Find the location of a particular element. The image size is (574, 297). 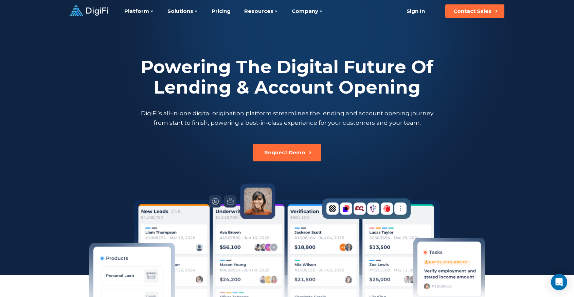

a: Sign In is located at coordinates (415, 11).